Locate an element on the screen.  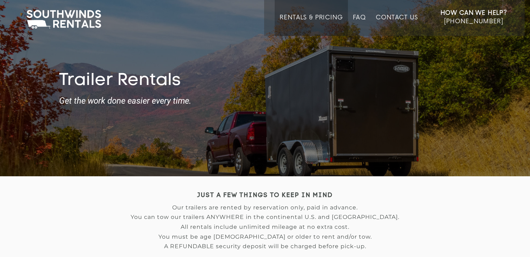
a: Contact Us is located at coordinates (396, 25).